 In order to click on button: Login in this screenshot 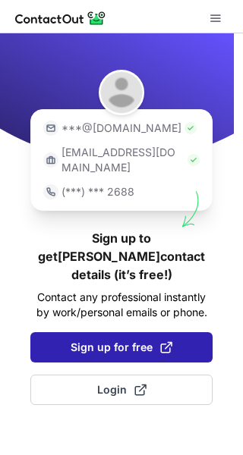, I will do `click(121, 390)`.